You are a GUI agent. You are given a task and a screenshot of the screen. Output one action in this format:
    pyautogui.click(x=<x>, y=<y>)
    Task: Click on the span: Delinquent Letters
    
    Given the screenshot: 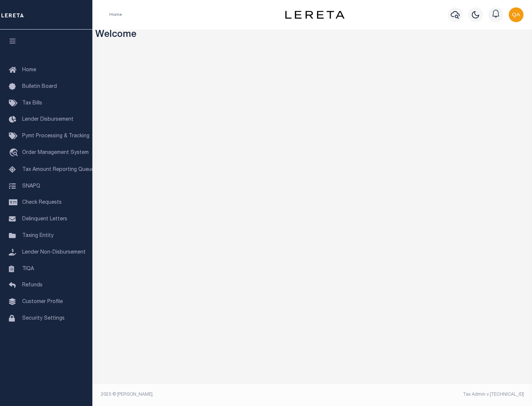 What is the action you would take?
    pyautogui.click(x=45, y=219)
    